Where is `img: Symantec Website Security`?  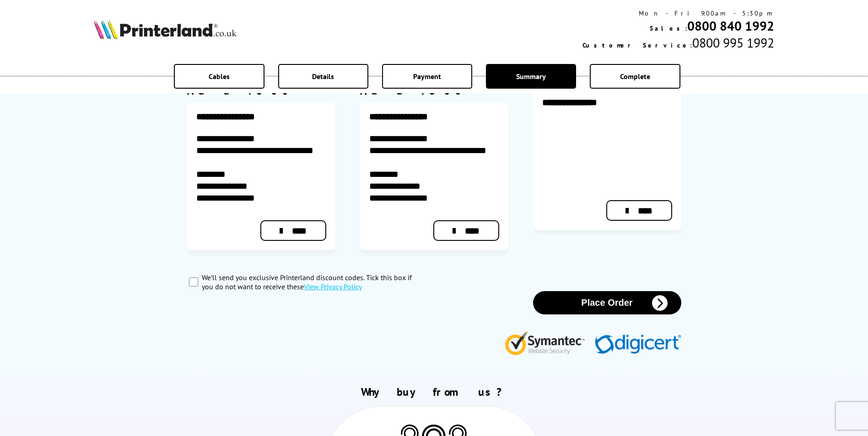
img: Symantec Website Security is located at coordinates (548, 342).